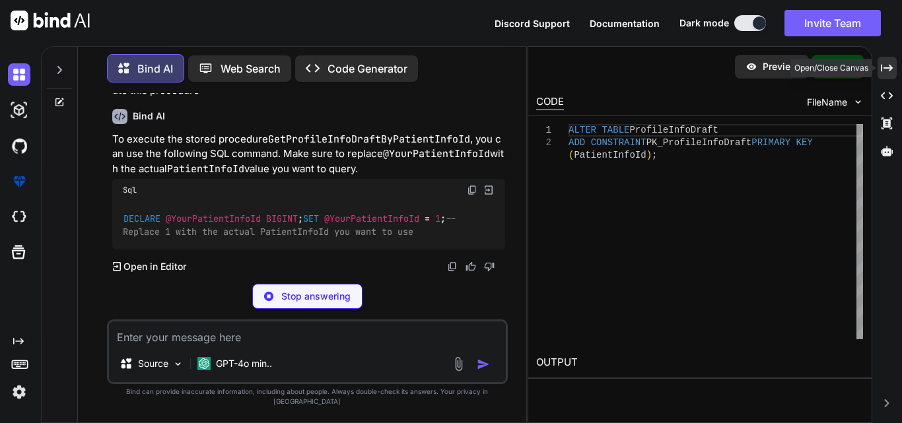 This screenshot has width=902, height=423. I want to click on span: KEY, so click(804, 143).